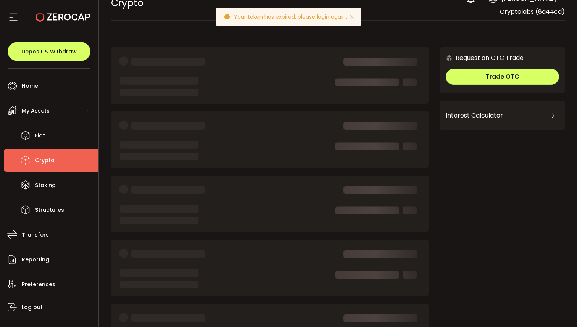 The image size is (577, 327). I want to click on span: Log out, so click(32, 307).